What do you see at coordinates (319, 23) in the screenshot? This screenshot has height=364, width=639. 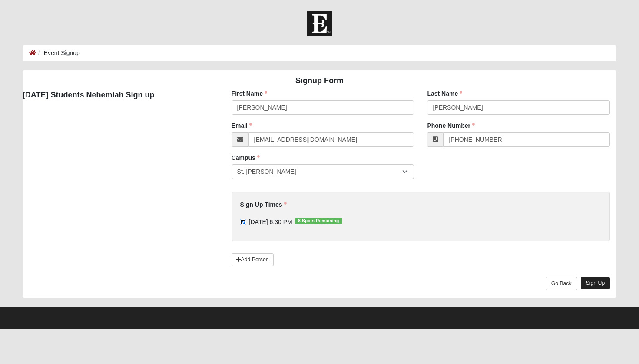 I see `img: Church of Eleven22 Logo` at bounding box center [319, 23].